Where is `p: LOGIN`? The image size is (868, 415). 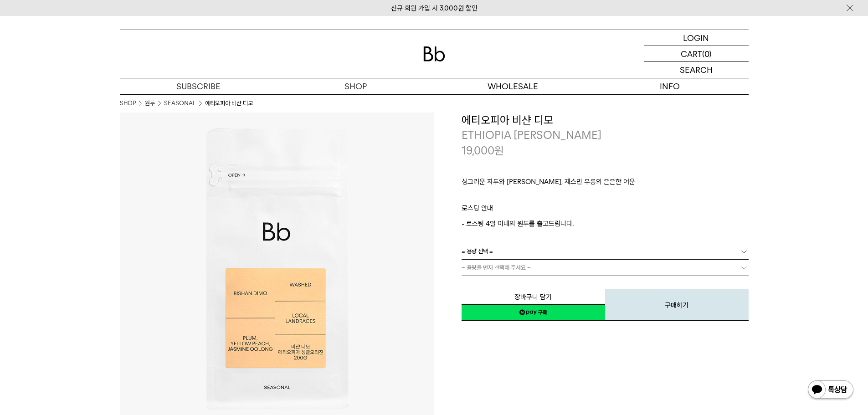
p: LOGIN is located at coordinates (696, 38).